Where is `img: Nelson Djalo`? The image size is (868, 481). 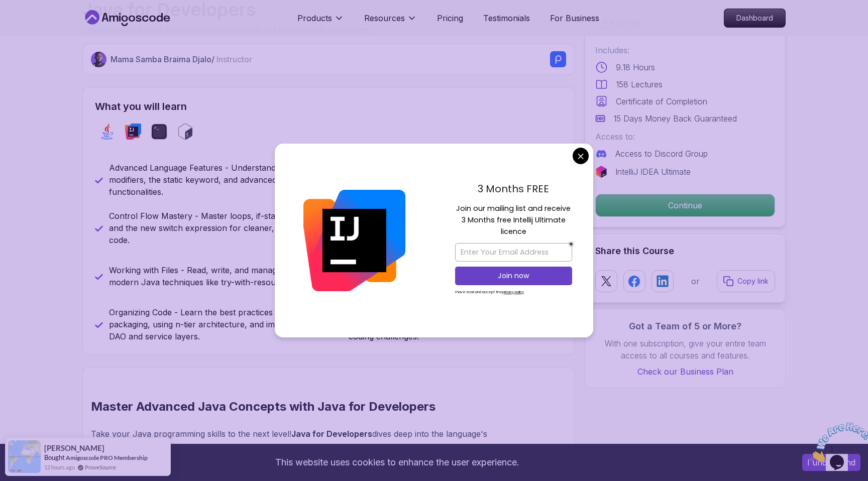
img: Nelson Djalo is located at coordinates (99, 59).